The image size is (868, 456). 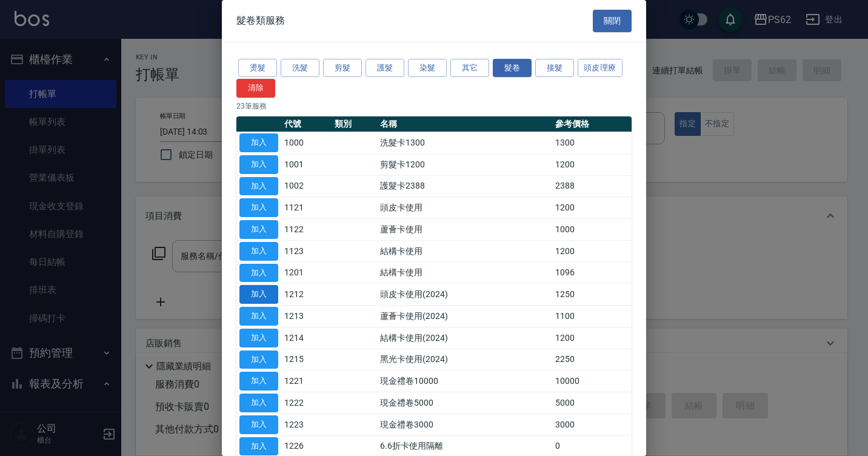 I want to click on td: 1122, so click(x=306, y=230).